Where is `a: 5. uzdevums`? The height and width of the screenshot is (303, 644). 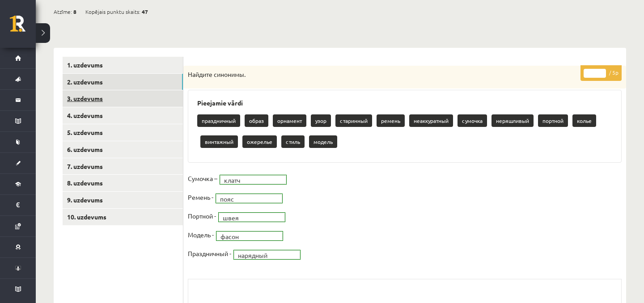
a: 5. uzdevums is located at coordinates (122, 132).